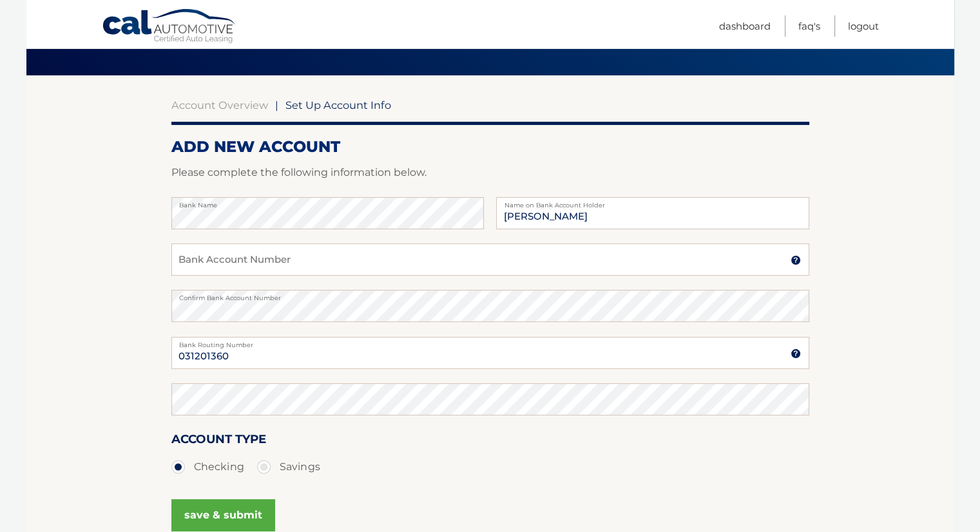 This screenshot has width=980, height=532. I want to click on input: Bank Account Number, so click(490, 260).